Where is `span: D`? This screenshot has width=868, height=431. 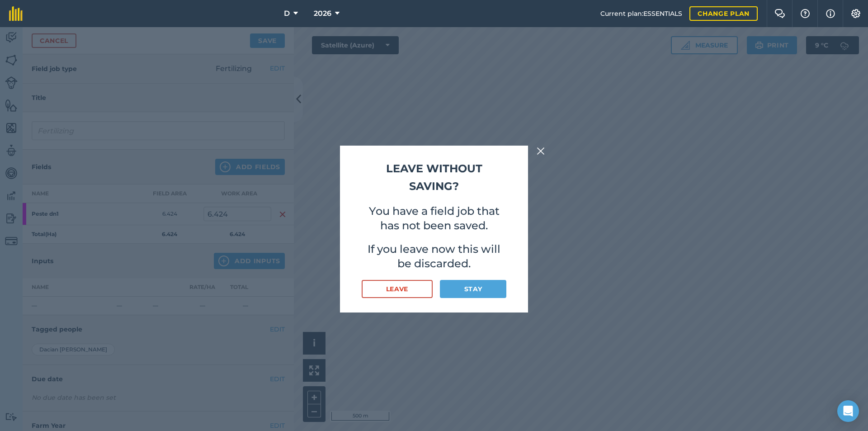
span: D is located at coordinates (287, 14).